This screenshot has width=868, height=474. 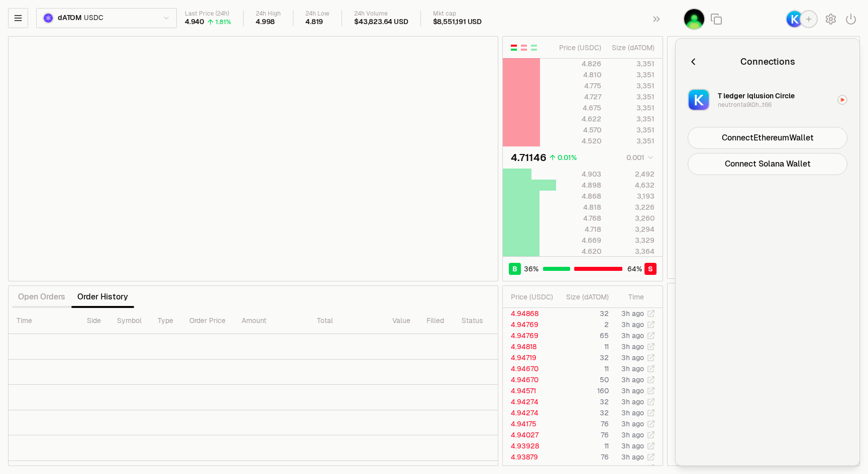 I want to click on div: T ledger Iqlusion Circle, so click(x=756, y=96).